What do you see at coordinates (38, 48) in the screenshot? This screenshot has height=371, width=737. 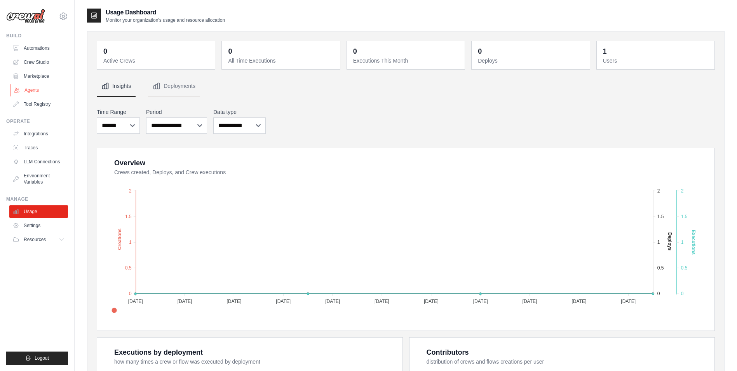 I see `a: Automations` at bounding box center [38, 48].